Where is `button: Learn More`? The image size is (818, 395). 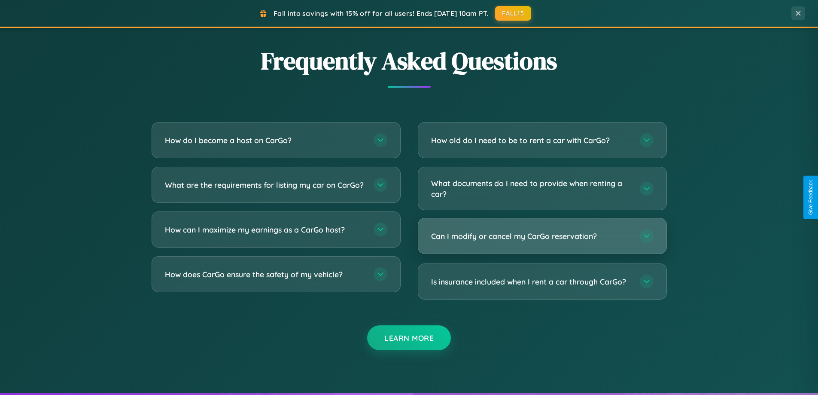 button: Learn More is located at coordinates (409, 337).